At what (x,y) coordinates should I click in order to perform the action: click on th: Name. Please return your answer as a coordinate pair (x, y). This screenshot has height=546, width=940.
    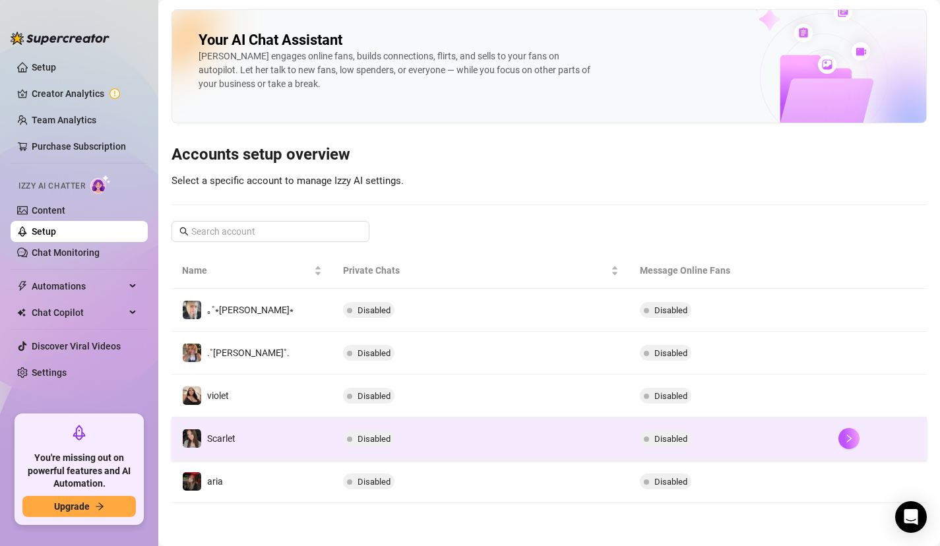
    Looking at the image, I should click on (252, 270).